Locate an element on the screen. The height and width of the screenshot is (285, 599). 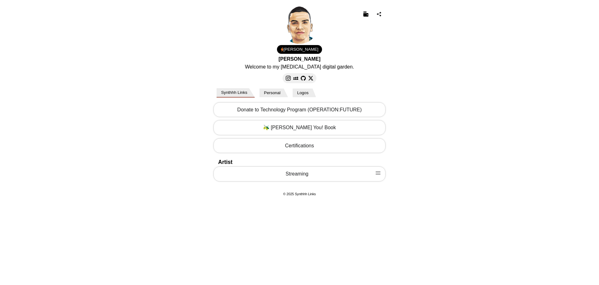
img: GitHub is located at coordinates (303, 78).